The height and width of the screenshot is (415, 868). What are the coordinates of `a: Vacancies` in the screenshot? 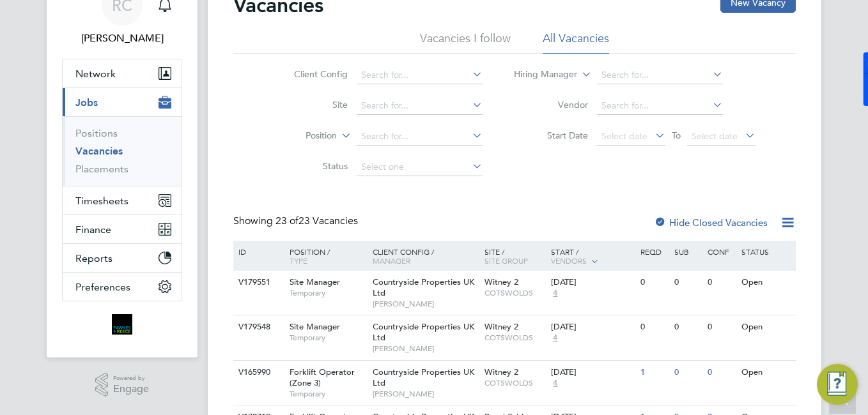 It's located at (99, 151).